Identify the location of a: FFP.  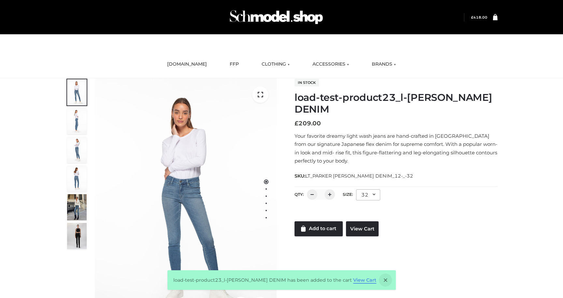
(234, 64).